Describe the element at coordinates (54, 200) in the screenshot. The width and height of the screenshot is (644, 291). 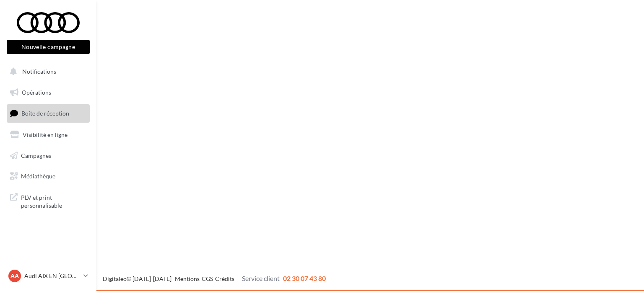
I see `span: PLV et print personnalisable` at that location.